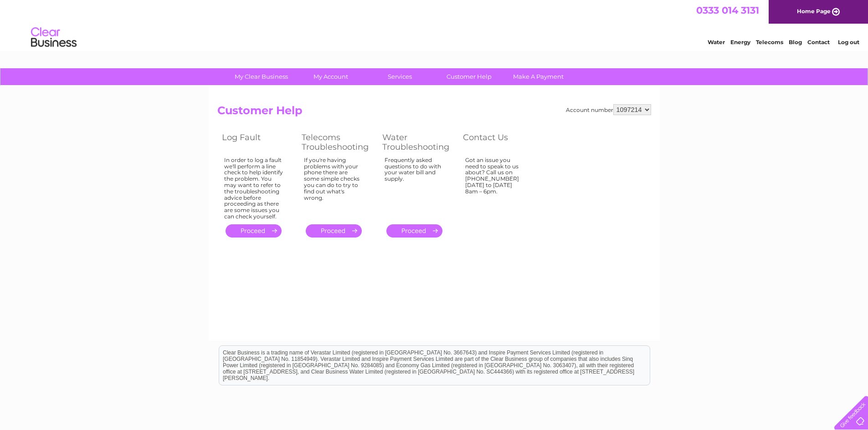  Describe the element at coordinates (434, 113) in the screenshot. I see `h2: Customer Help` at that location.